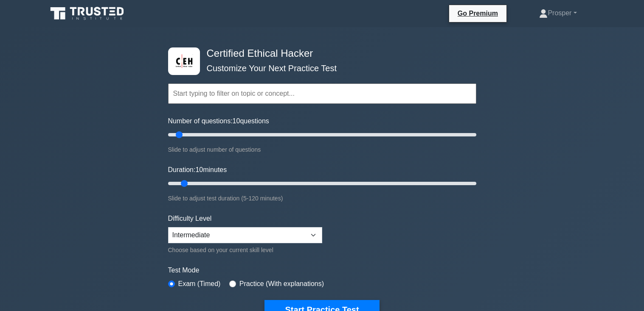 The height and width of the screenshot is (311, 644). I want to click on a: Prosper, so click(558, 13).